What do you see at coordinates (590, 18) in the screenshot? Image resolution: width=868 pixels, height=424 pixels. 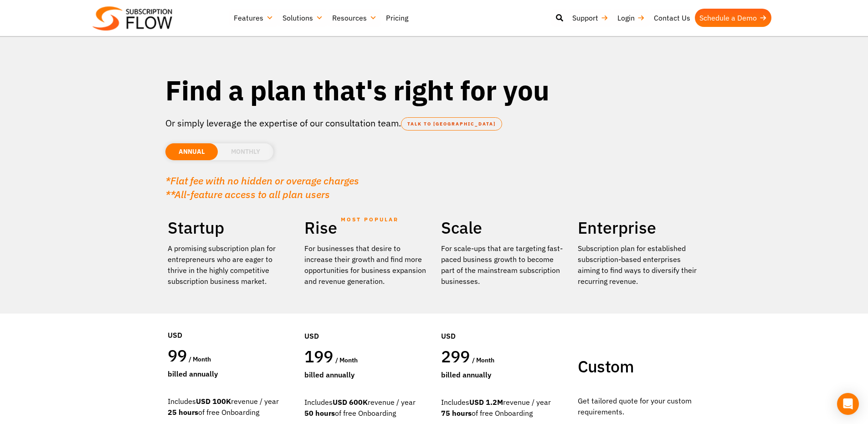 I see `a: Support` at bounding box center [590, 18].